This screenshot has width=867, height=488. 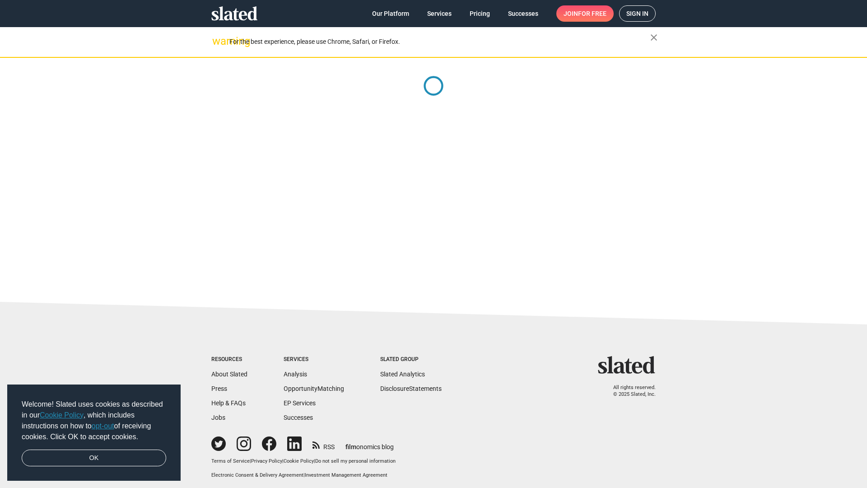 What do you see at coordinates (480, 14) in the screenshot?
I see `a: Pricing` at bounding box center [480, 14].